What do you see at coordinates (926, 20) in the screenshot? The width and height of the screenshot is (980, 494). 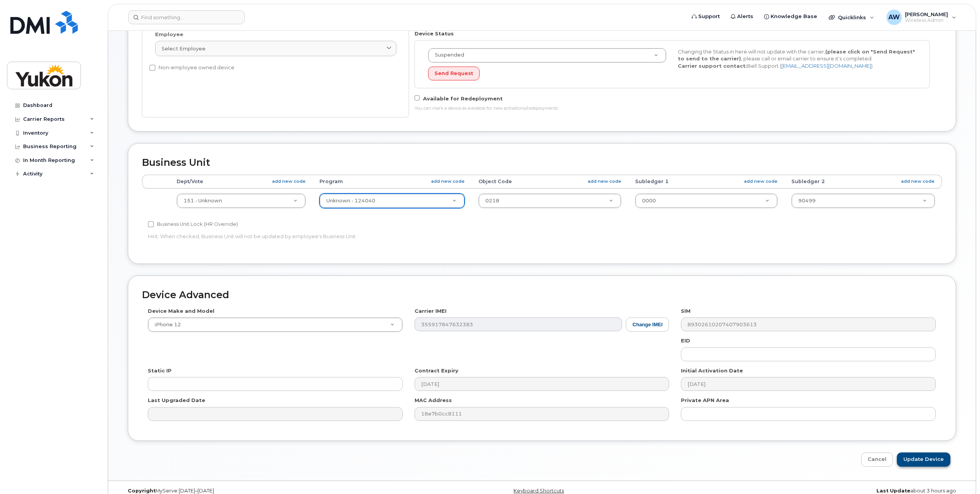 I see `span: Wireless Admin` at bounding box center [926, 20].